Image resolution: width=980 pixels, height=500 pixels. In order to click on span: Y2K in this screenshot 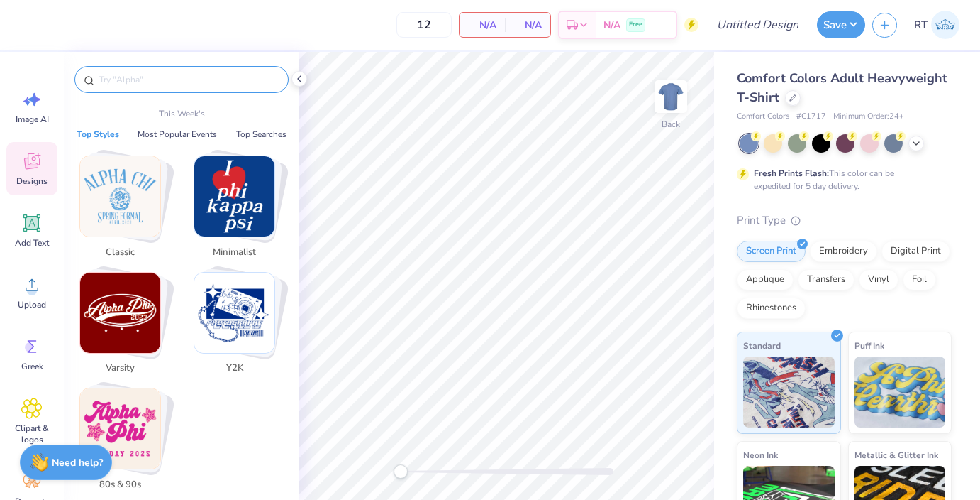, I will do `click(234, 368)`.